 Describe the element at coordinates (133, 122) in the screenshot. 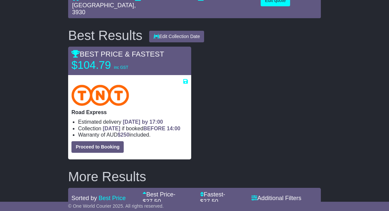

I see `li: Estimated delivery` at that location.